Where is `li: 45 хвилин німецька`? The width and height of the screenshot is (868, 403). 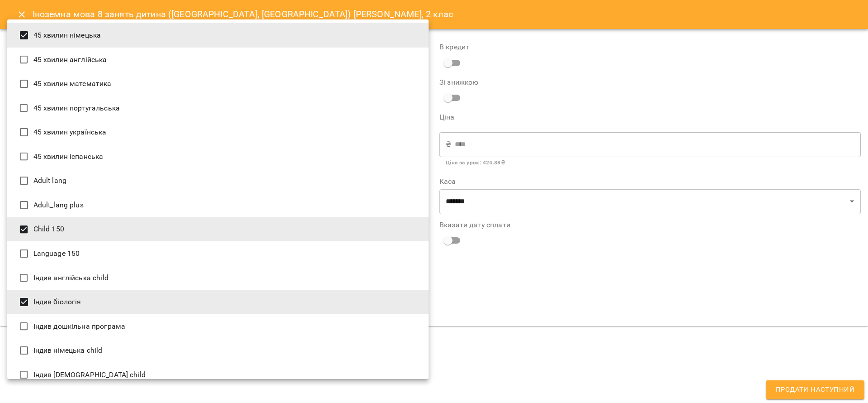
li: 45 хвилин німецька is located at coordinates (218, 36).